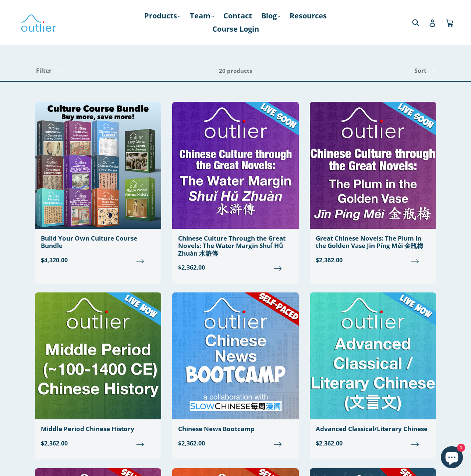 The image size is (471, 476). I want to click on a: Great Chinese Novels: The Plum in the Golden Vase Jīn Píng Méi 金瓶梅 $2,362.00, so click(373, 186).